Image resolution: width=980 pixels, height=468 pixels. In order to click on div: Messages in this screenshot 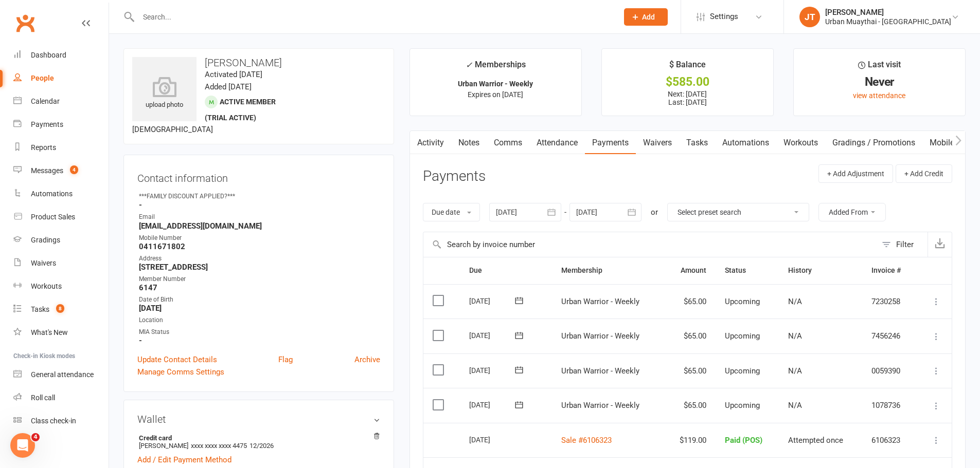, I will do `click(47, 171)`.